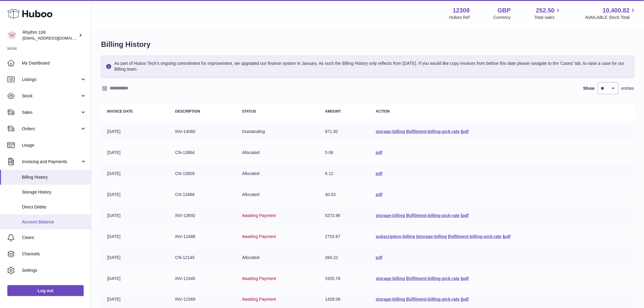 Image resolution: width=644 pixels, height=308 pixels. What do you see at coordinates (333, 111) in the screenshot?
I see `strong: Amount` at bounding box center [333, 111].